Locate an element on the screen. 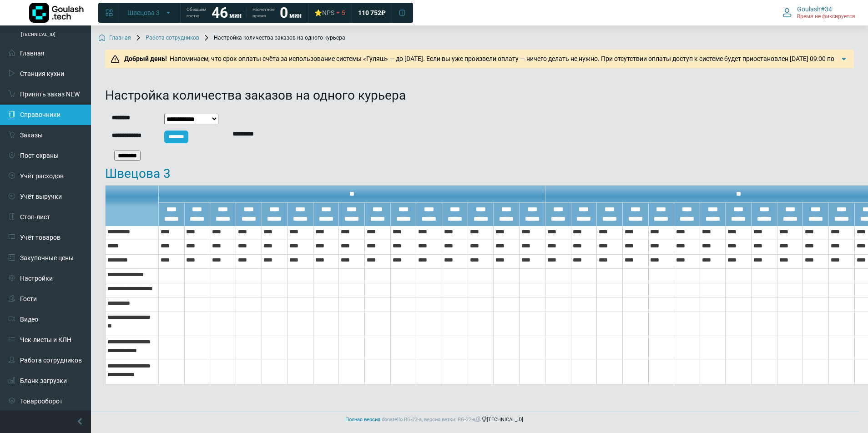 This screenshot has width=868, height=433. span: donatello RG-22-a, версия ветки: RG-22-a is located at coordinates (432, 419).